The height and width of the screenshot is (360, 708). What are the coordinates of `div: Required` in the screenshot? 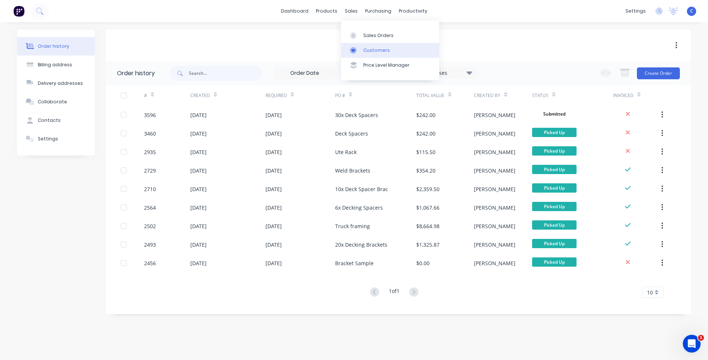 It's located at (300, 95).